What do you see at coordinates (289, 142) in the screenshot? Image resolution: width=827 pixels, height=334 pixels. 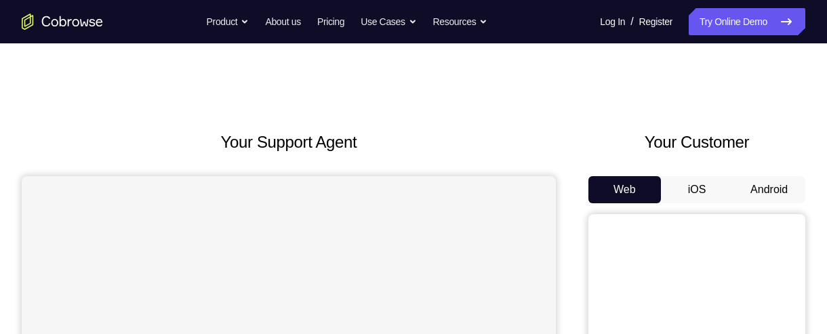 I see `h2: Your Support Agent` at bounding box center [289, 142].